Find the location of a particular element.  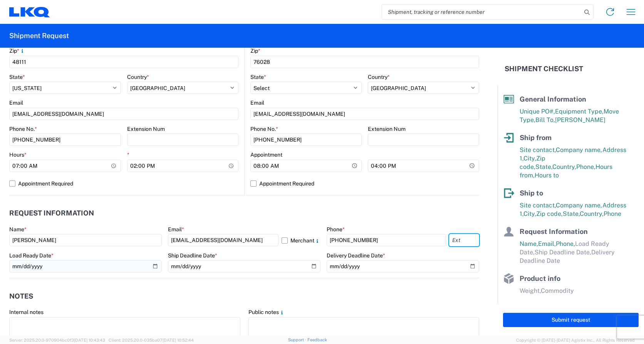

label: Merchant is located at coordinates (301, 240).